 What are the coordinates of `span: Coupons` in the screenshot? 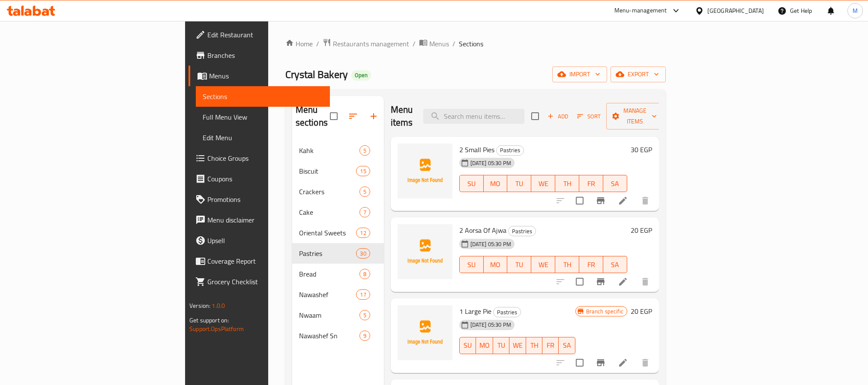 It's located at (265, 179).